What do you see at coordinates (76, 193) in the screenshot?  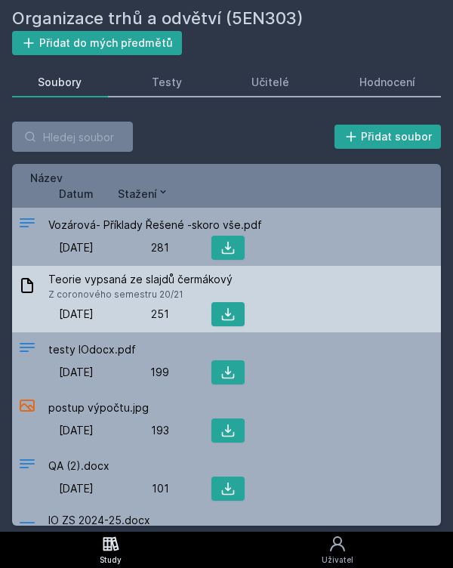 I see `span: Datum` at bounding box center [76, 193].